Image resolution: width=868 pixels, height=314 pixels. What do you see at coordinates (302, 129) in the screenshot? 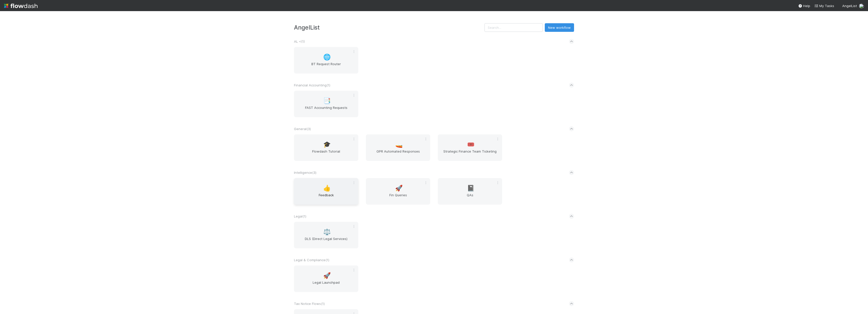
I see `span: General ( 3 )` at bounding box center [302, 129].